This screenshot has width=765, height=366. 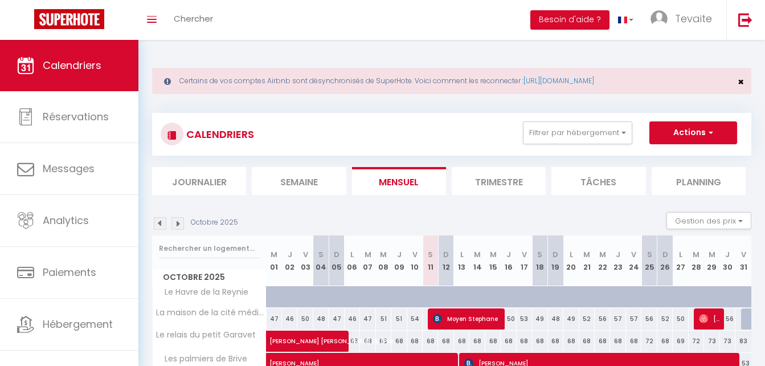 What do you see at coordinates (202, 359) in the screenshot?
I see `span: Les palmiers de Brive` at bounding box center [202, 359].